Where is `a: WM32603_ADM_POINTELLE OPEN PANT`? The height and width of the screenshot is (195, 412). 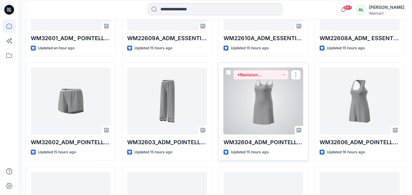 a: WM32603_ADM_POINTELLE OPEN PANT is located at coordinates (167, 101).